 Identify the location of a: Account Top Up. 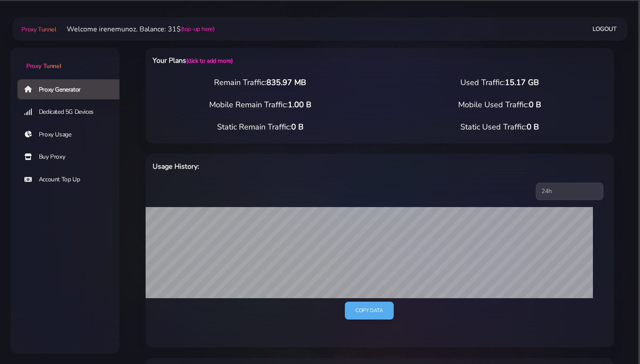
(72, 179).